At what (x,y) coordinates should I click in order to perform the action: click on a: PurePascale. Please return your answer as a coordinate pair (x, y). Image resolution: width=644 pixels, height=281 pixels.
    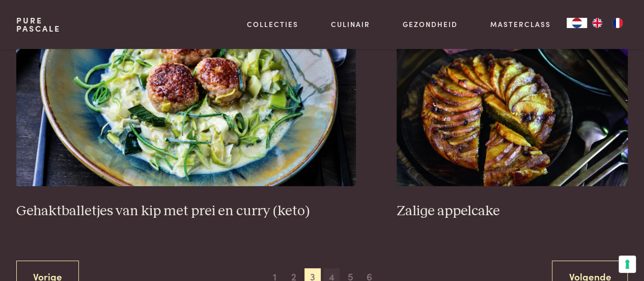
    Looking at the image, I should click on (38, 24).